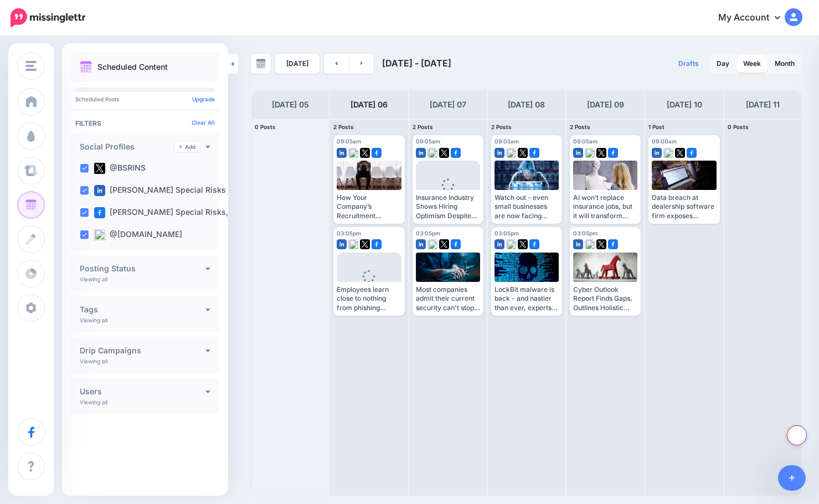  I want to click on a: Week, so click(752, 63).